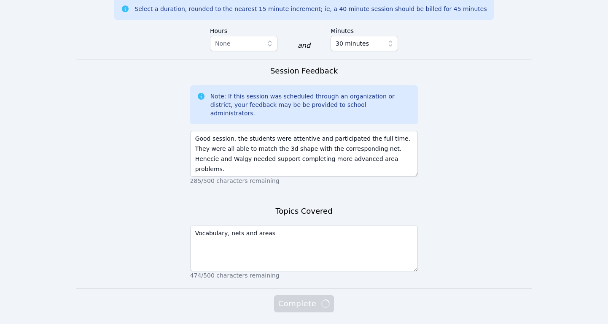 This screenshot has height=324, width=608. I want to click on div: Note: If this session was scheduled through an organization or district, your feedback may be be ..., so click(311, 105).